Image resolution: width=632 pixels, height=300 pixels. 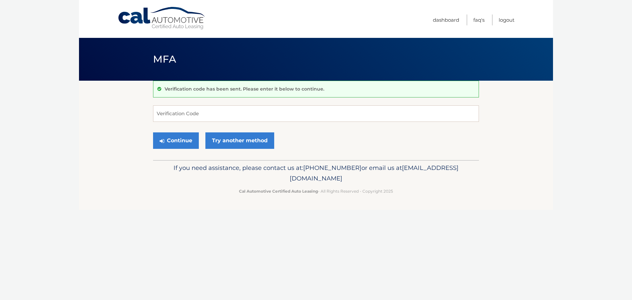 I want to click on a: FAQ's, so click(x=479, y=20).